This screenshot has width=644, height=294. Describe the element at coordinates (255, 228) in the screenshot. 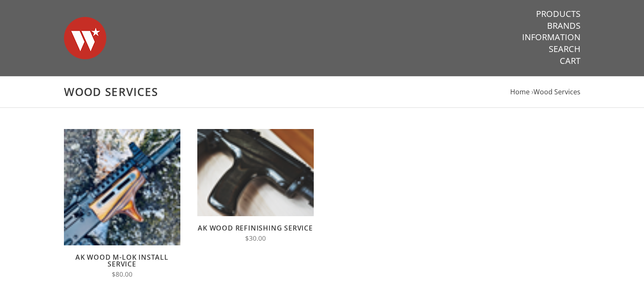

I see `a: AK Wood Refinishing Service` at that location.